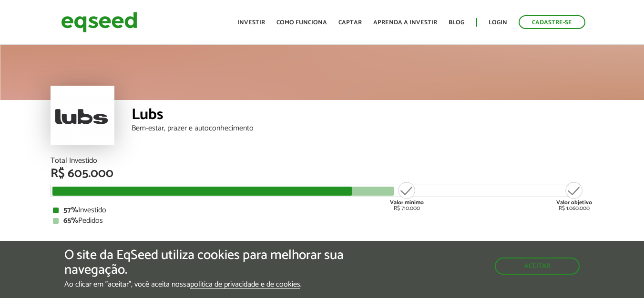  What do you see at coordinates (219, 263) in the screenshot?
I see `h5: O site da EqSeed utiliza cookies para melhorar sua navegação.` at bounding box center [219, 263].